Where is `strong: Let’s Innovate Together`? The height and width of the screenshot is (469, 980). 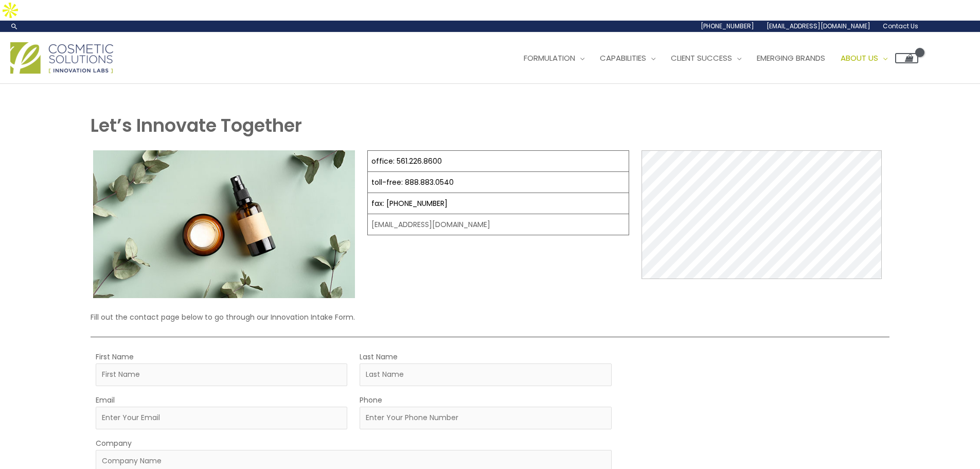
strong: Let’s Innovate Together is located at coordinates (196, 125).